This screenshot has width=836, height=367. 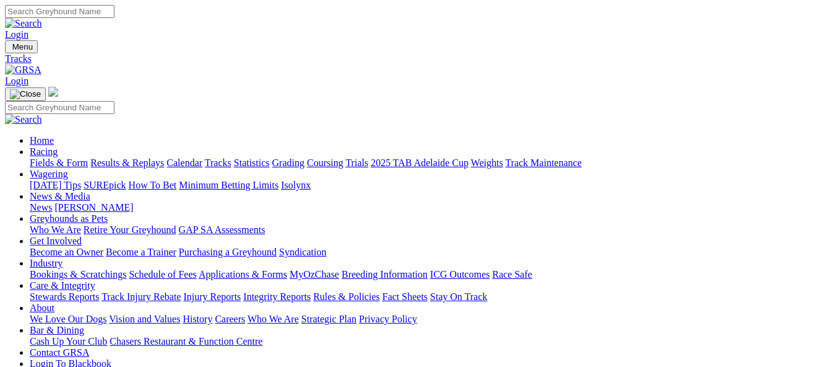 I want to click on a: Results & Replays, so click(x=127, y=162).